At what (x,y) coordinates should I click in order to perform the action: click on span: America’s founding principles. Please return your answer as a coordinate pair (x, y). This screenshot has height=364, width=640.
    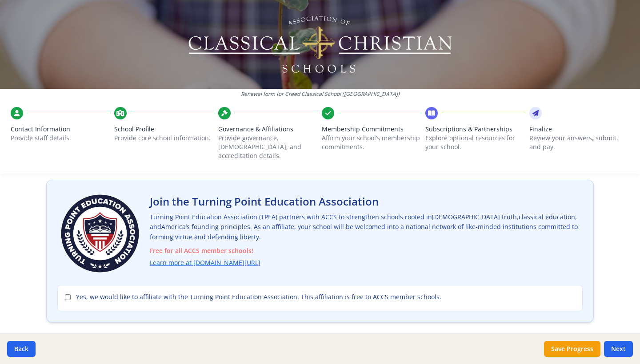
    Looking at the image, I should click on (206, 227).